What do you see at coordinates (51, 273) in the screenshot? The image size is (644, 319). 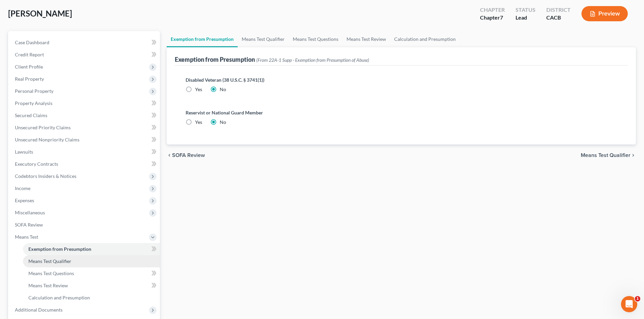 I see `span: Means Test Questions` at bounding box center [51, 273].